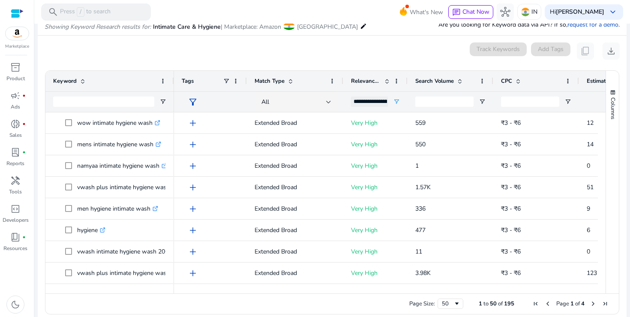  Describe the element at coordinates (15, 135) in the screenshot. I see `p: Sales` at that location.